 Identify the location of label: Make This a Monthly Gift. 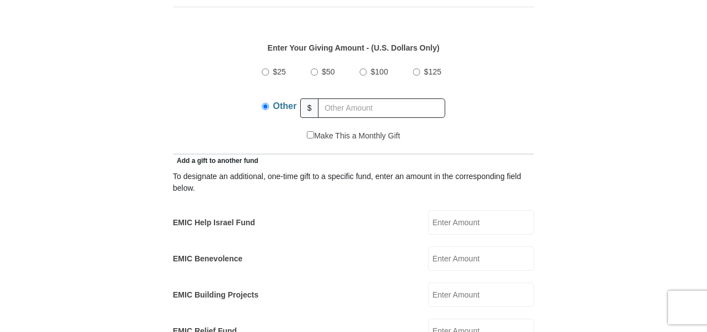
(353, 136).